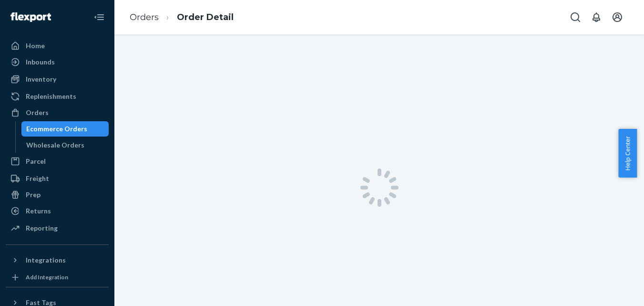  I want to click on a: Home, so click(57, 46).